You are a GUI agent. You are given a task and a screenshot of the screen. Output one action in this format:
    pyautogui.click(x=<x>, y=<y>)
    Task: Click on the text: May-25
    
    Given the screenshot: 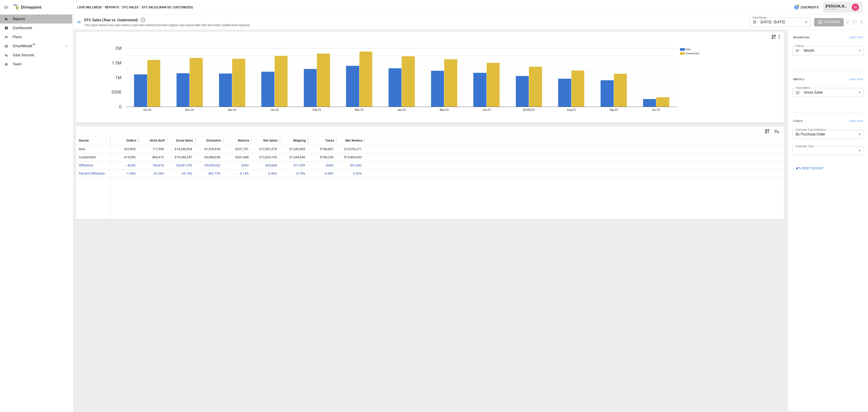 What is the action you would take?
    pyautogui.click(x=444, y=110)
    